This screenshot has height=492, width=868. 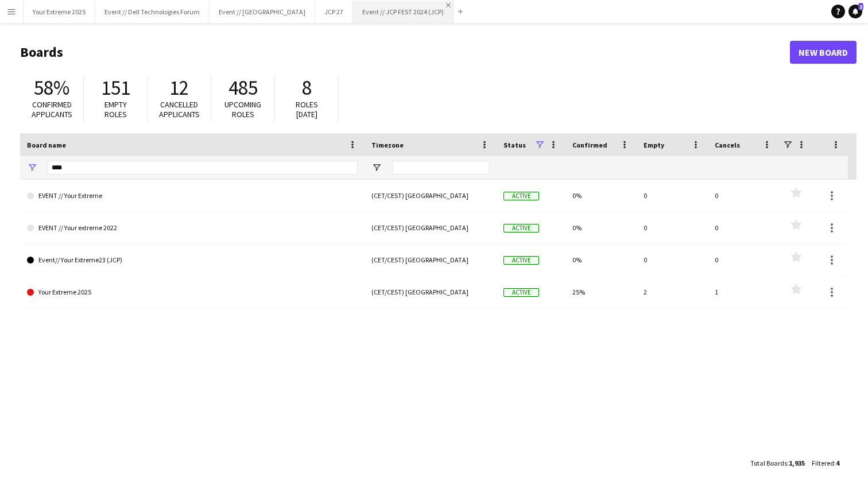 What do you see at coordinates (152, 11) in the screenshot?
I see `button: Event // Dell Technologies Forum` at bounding box center [152, 11].